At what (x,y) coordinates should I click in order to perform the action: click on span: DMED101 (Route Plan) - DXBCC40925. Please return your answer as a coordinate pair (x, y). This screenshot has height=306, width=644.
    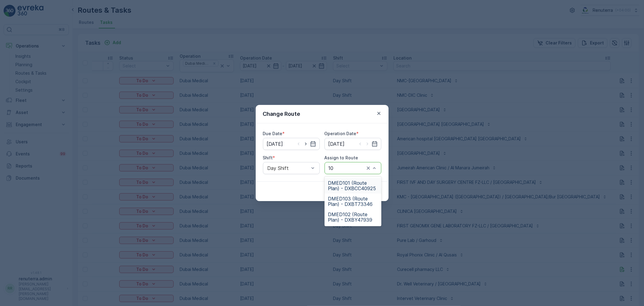
    Looking at the image, I should click on (353, 186).